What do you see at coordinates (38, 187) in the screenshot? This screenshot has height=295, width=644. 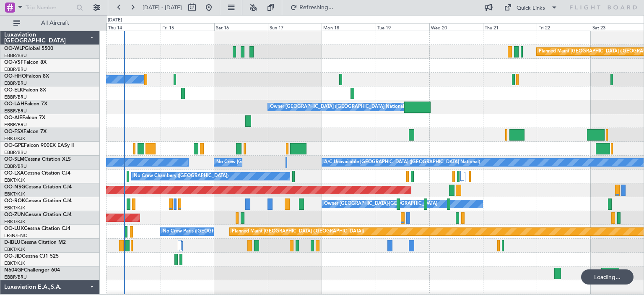 I see `a: OO-NSGCessna Citation CJ4` at bounding box center [38, 187].